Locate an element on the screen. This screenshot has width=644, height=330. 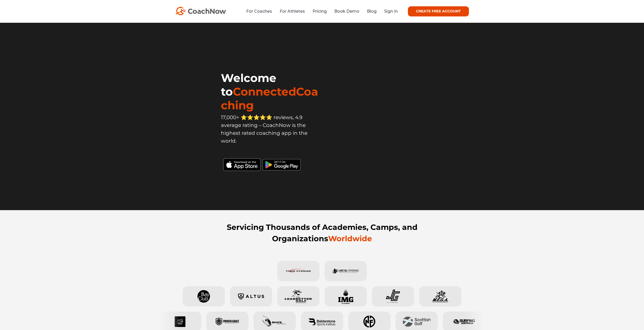
a: For Athletes is located at coordinates (292, 11).